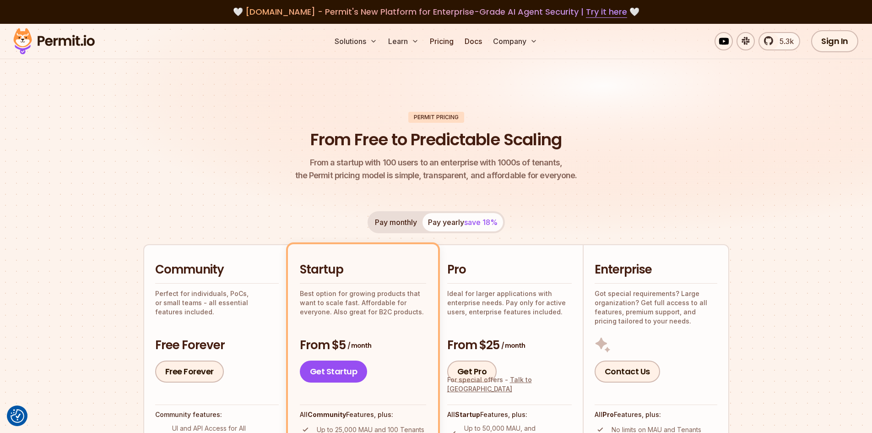 The height and width of the screenshot is (433, 872). What do you see at coordinates (436, 163) in the screenshot?
I see `span: From a startup with 100 users to an enterprise with 1000s of tenants,` at bounding box center [436, 163].